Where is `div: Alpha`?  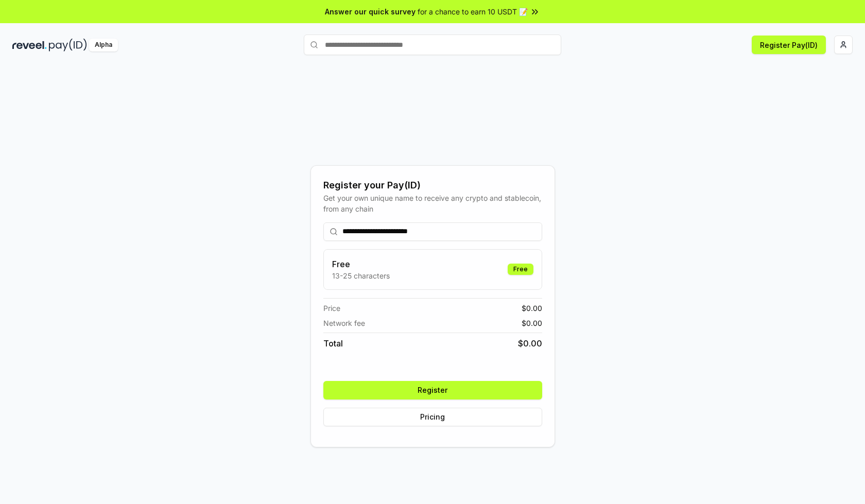 div: Alpha is located at coordinates (104, 45).